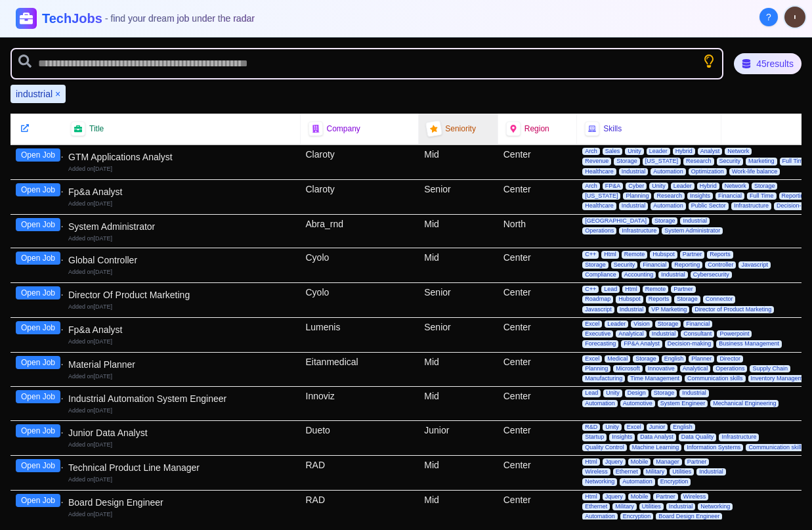  I want to click on span: industrial, so click(34, 94).